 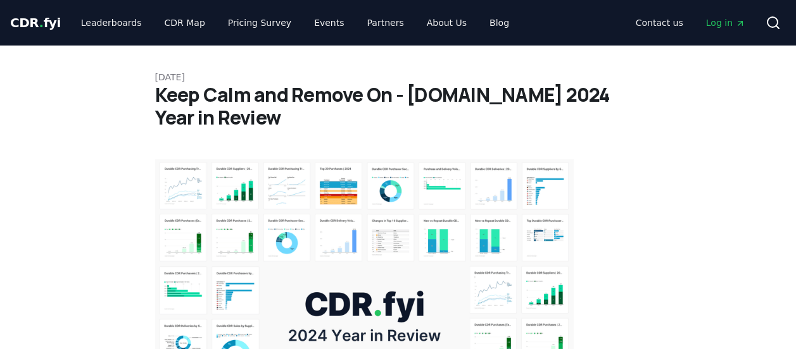 I want to click on a: Pricing Survey, so click(x=259, y=23).